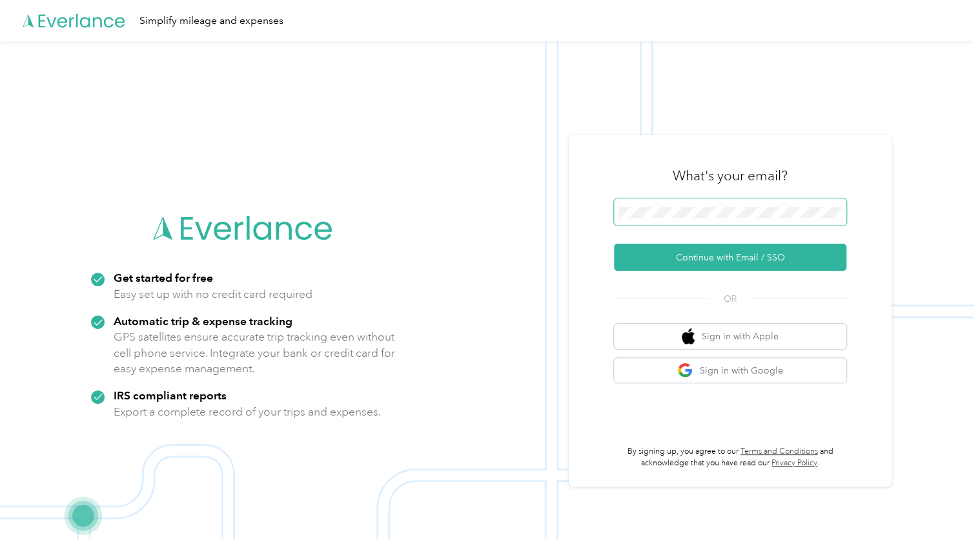  What do you see at coordinates (213, 294) in the screenshot?
I see `p: Easy set up with no credit card required` at bounding box center [213, 294].